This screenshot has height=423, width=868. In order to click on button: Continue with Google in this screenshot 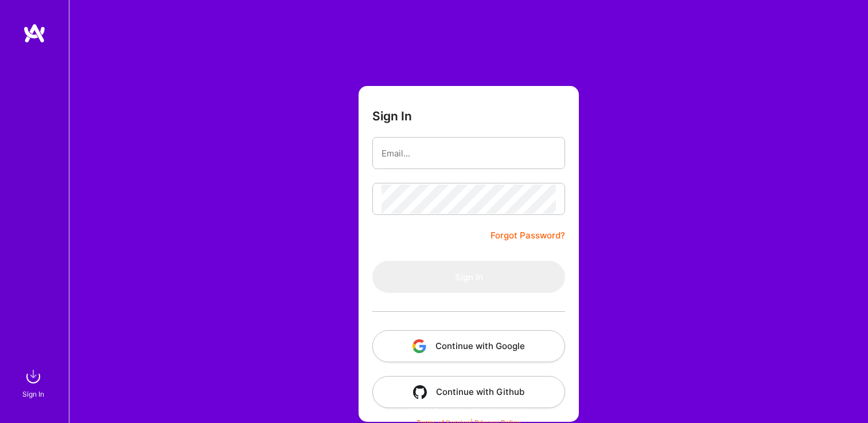, I will do `click(469, 346)`.